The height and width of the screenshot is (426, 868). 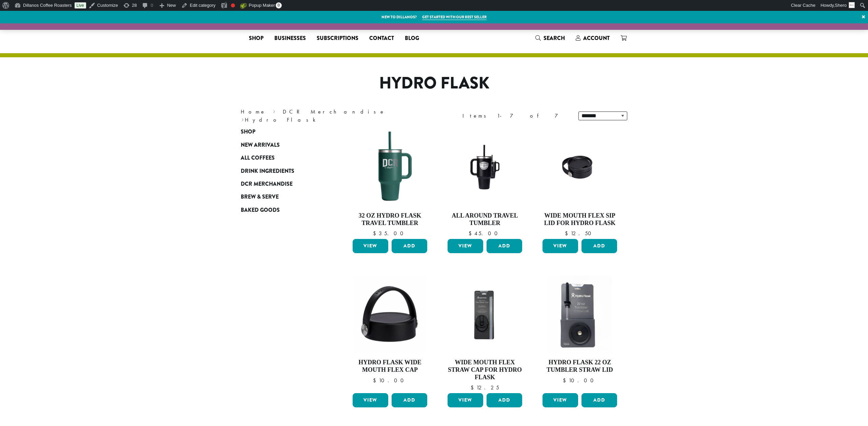 What do you see at coordinates (516, 116) in the screenshot?
I see `div: Items 1-7 of 7` at bounding box center [516, 116].